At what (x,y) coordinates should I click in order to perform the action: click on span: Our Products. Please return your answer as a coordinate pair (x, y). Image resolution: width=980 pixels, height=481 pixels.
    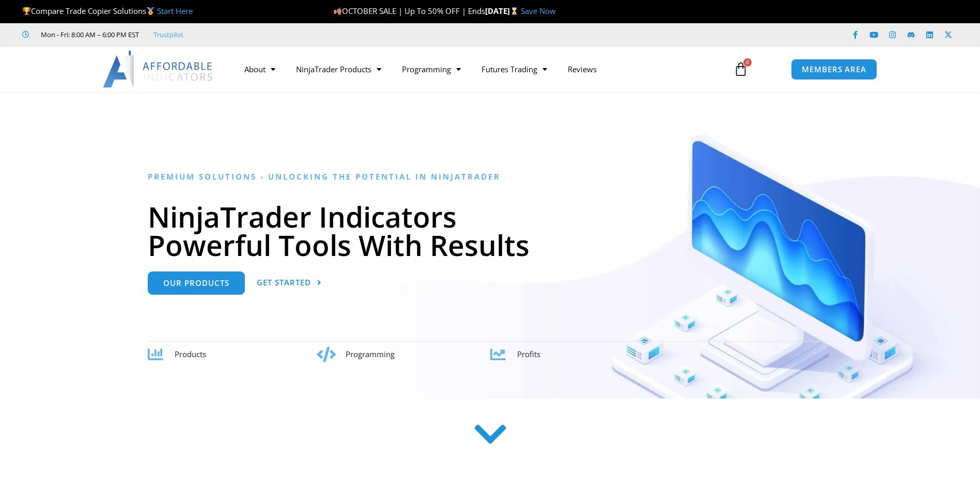
    Looking at the image, I should click on (196, 283).